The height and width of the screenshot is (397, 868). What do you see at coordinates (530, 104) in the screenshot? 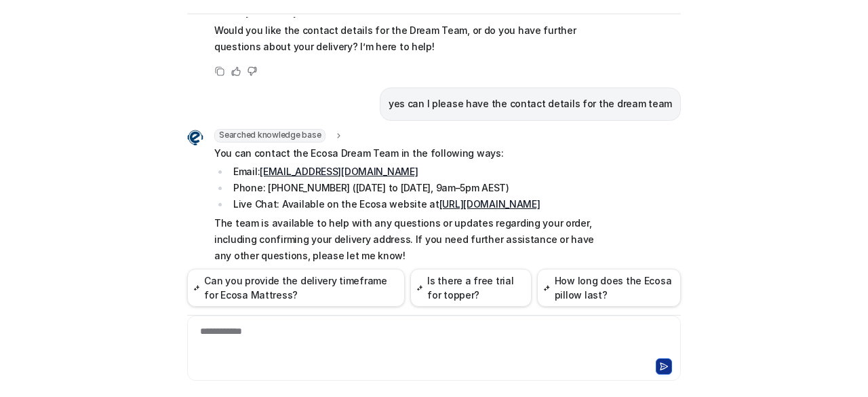
I see `p: yes can I please have the contact details for the dream team` at bounding box center [530, 104].